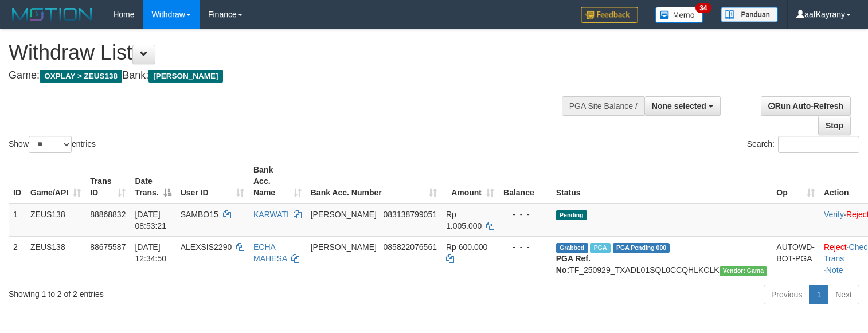 Image resolution: width=868 pixels, height=333 pixels. Describe the element at coordinates (525, 181) in the screenshot. I see `th: Balance` at that location.